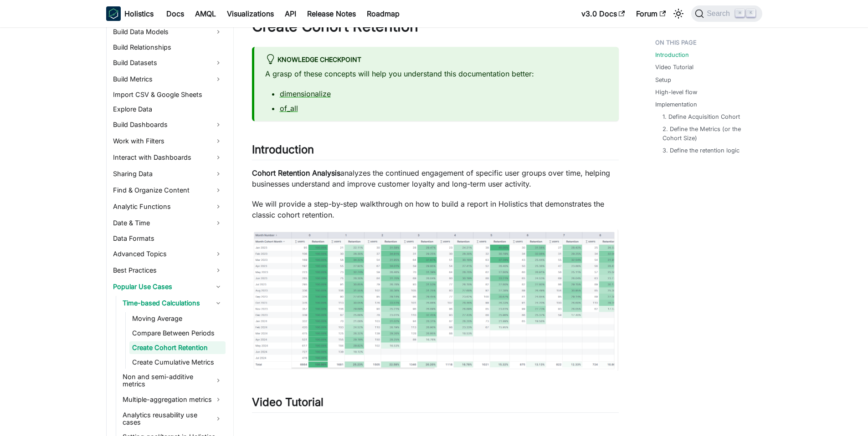 The width and height of the screenshot is (868, 436). What do you see at coordinates (139, 14) in the screenshot?
I see `b: Holistics` at bounding box center [139, 14].